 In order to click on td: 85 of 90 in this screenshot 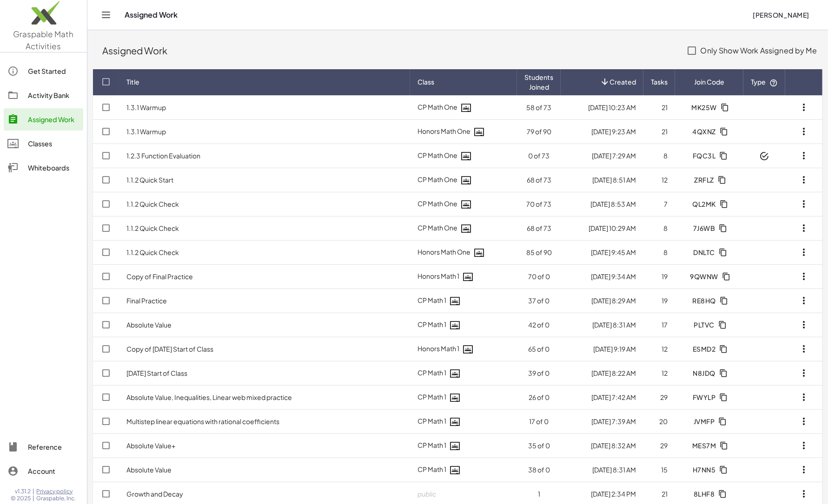, I will do `click(539, 252)`.